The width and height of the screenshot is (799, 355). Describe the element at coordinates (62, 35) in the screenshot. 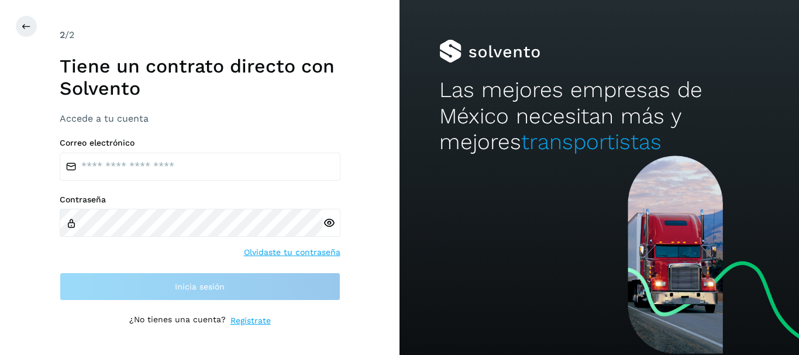

I see `span: 2` at that location.